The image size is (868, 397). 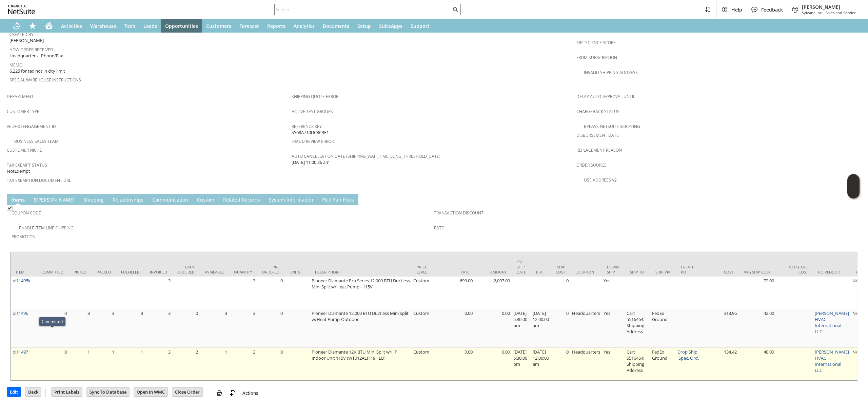 What do you see at coordinates (277, 26) in the screenshot?
I see `span: Reports` at bounding box center [277, 26].